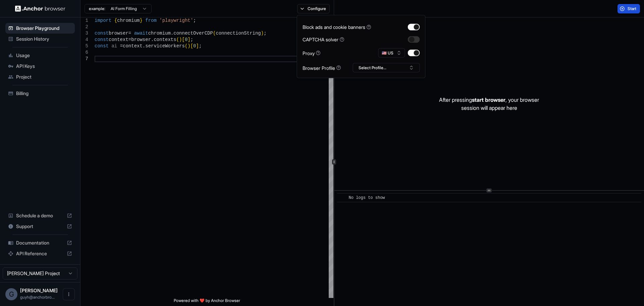  I want to click on div: Billing, so click(40, 93).